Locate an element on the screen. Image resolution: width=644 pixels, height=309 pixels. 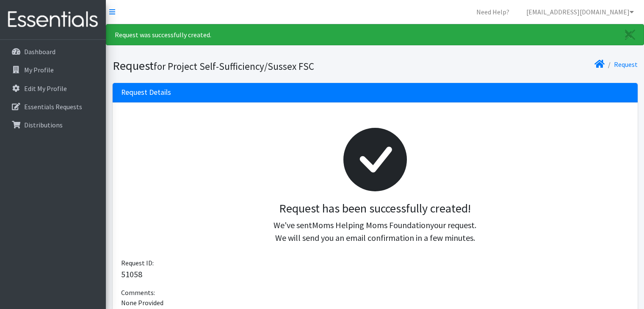
h3: Request Details is located at coordinates (146, 92).